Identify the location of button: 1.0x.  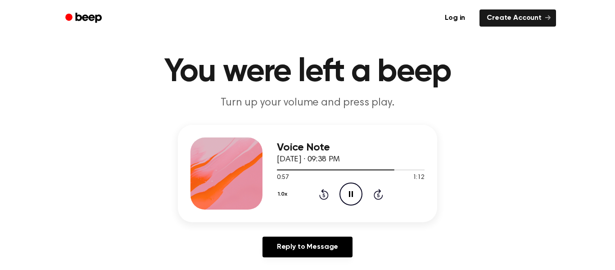
(284, 194).